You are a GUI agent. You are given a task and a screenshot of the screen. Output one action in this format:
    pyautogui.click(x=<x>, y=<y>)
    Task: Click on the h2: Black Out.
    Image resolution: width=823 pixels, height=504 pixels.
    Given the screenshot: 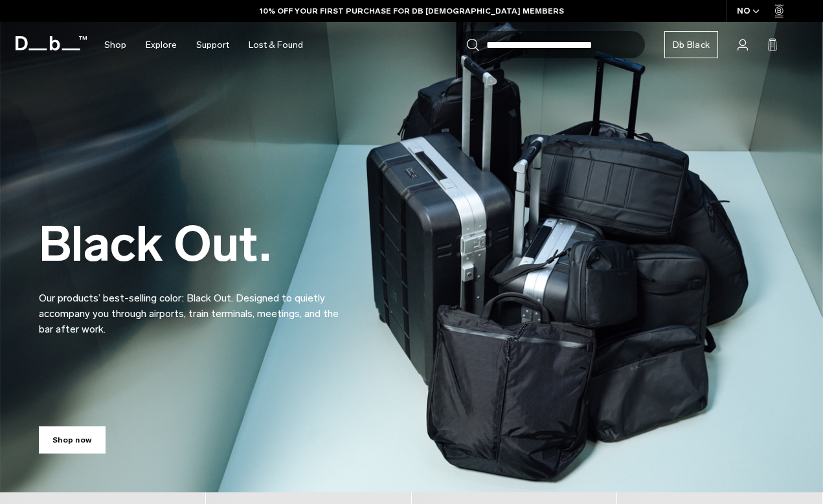 What is the action you would take?
    pyautogui.click(x=195, y=244)
    